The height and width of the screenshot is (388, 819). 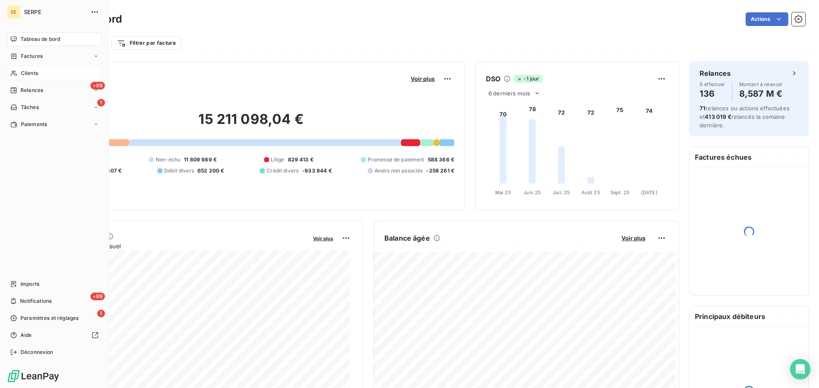 What do you see at coordinates (712, 94) in the screenshot?
I see `h4: 136` at bounding box center [712, 94].